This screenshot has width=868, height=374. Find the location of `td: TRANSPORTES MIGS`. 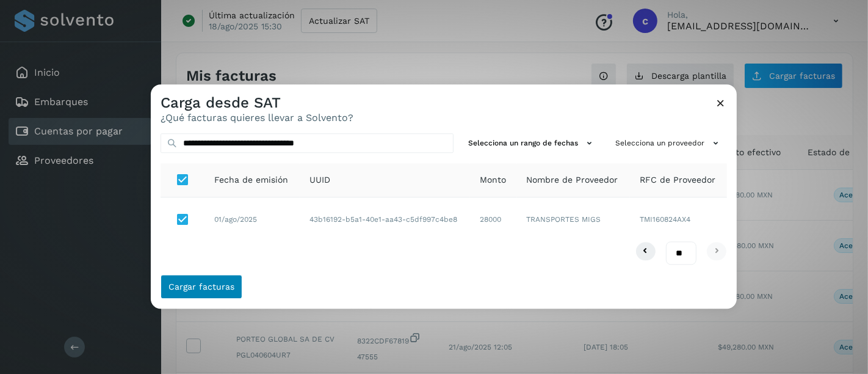

td: TRANSPORTES MIGS is located at coordinates (573, 219).